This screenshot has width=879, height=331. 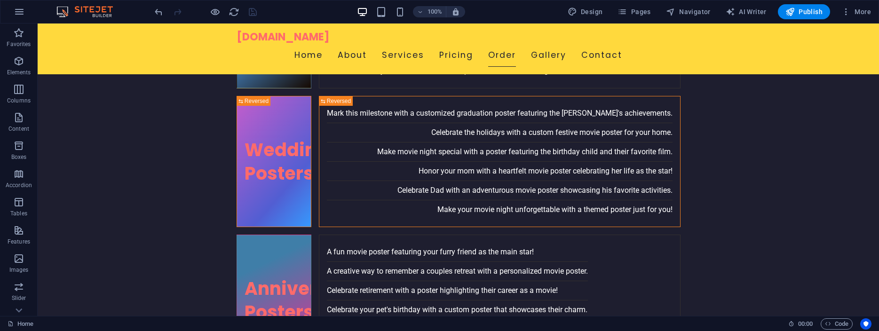 I want to click on h6: Session time, so click(x=801, y=324).